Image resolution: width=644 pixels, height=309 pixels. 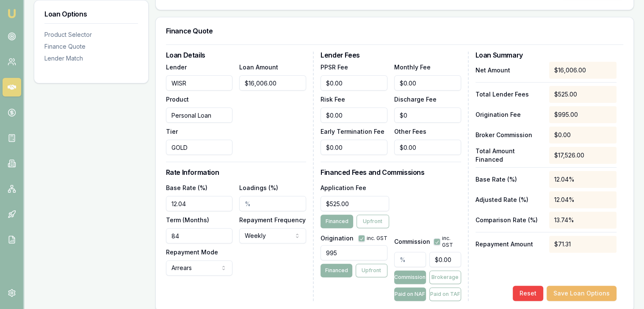 What do you see at coordinates (509, 155) in the screenshot?
I see `p: Total Amount Financed` at bounding box center [509, 155].